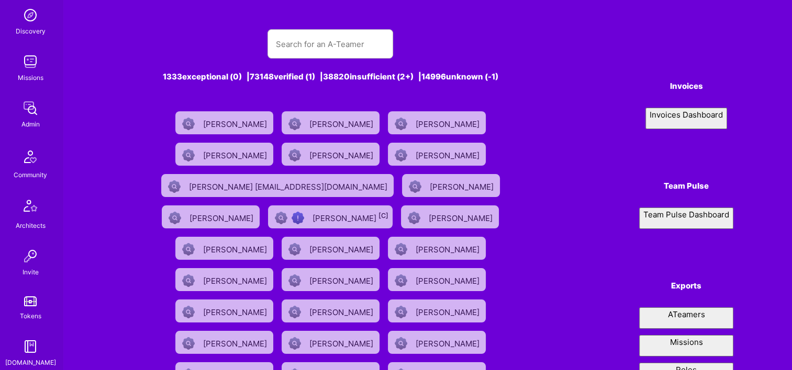 The height and width of the screenshot is (370, 792). I want to click on div: Tokens, so click(30, 316).